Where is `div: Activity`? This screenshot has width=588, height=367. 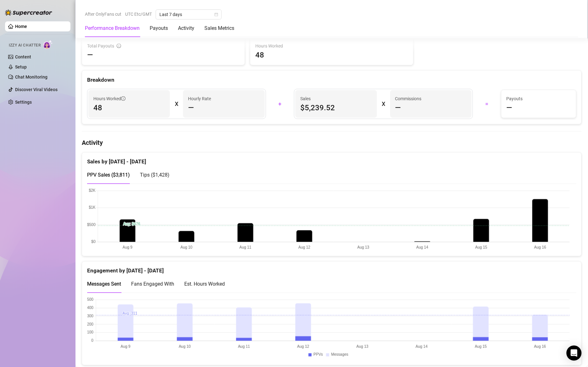
div: Activity is located at coordinates (186, 28).